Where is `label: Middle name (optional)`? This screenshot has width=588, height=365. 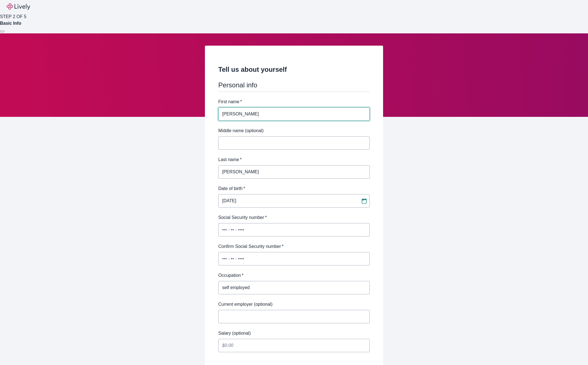 label: Middle name (optional) is located at coordinates (240, 131).